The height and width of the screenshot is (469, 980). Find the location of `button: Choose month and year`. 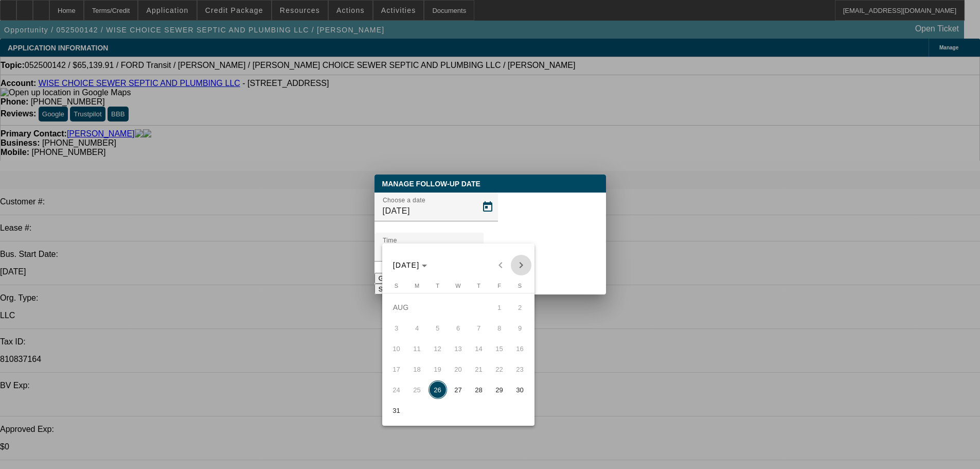

button: Choose month and year is located at coordinates (410, 265).